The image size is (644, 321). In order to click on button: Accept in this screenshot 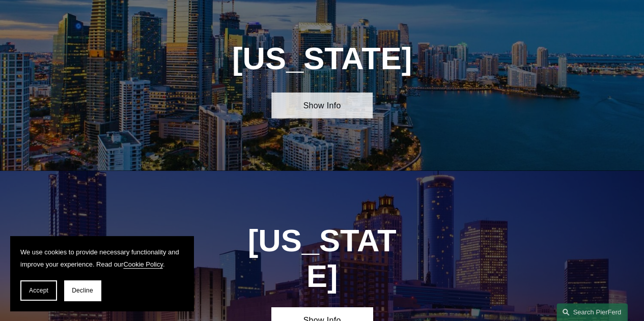, I will do `click(39, 290)`.